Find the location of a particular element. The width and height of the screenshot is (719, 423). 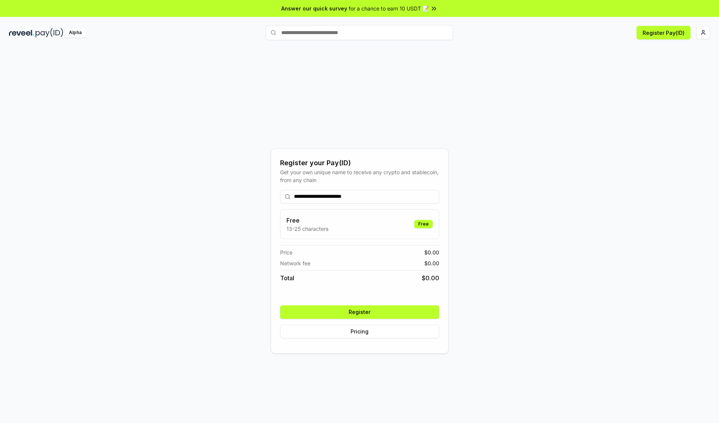

span: for a chance to earn 10 USDT 📝 is located at coordinates (389, 8).